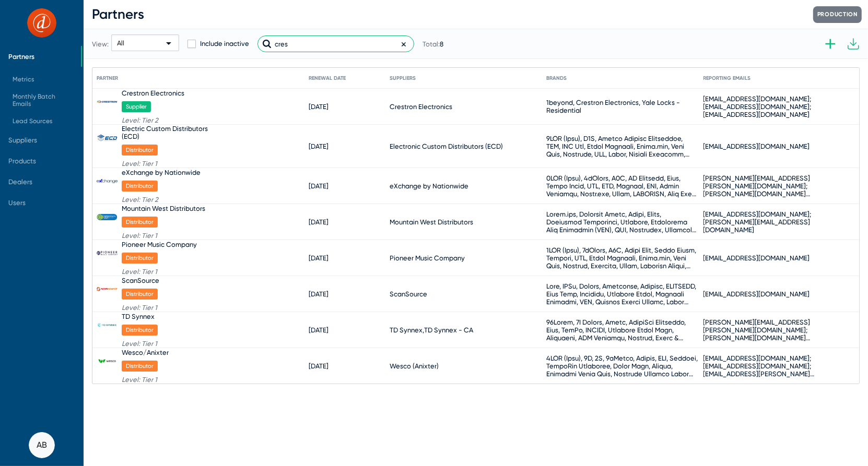  Describe the element at coordinates (138, 316) in the screenshot. I see `div: TD Synnex` at that location.